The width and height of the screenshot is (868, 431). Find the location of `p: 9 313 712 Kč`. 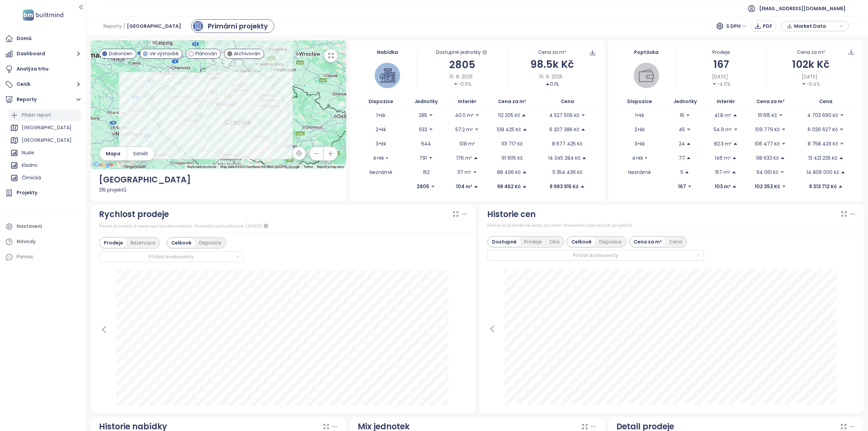

p: 9 313 712 Kč is located at coordinates (823, 187).